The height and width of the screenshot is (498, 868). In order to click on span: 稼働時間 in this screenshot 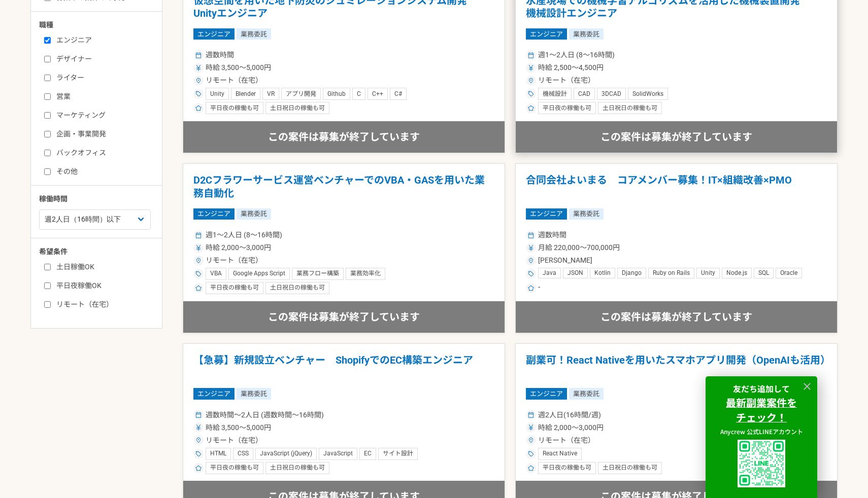, I will do `click(53, 200)`.